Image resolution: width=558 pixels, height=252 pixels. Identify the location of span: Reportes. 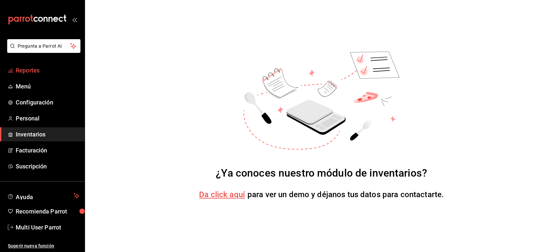
(47, 70).